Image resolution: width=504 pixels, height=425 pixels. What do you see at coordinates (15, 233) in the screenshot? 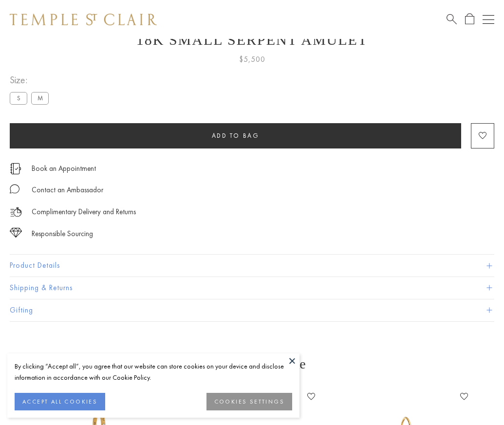
I see `img: icon_sourcing.svg` at bounding box center [15, 233].